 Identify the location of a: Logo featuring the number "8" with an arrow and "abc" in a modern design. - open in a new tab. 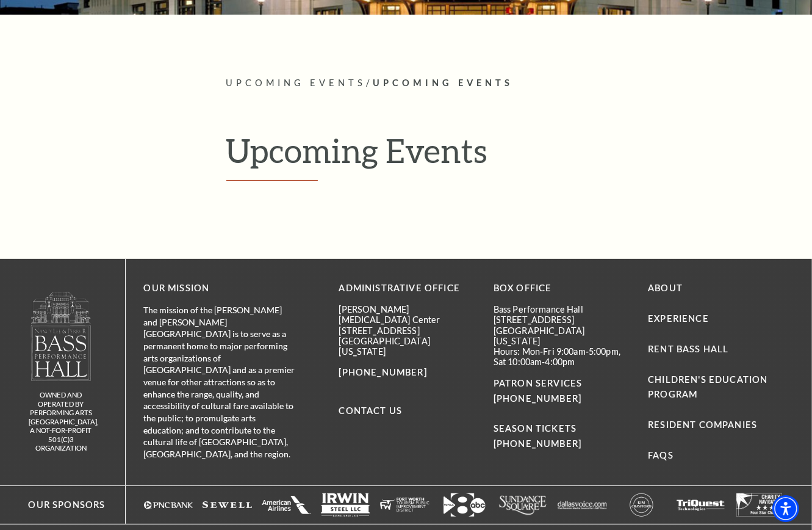
(464, 505).